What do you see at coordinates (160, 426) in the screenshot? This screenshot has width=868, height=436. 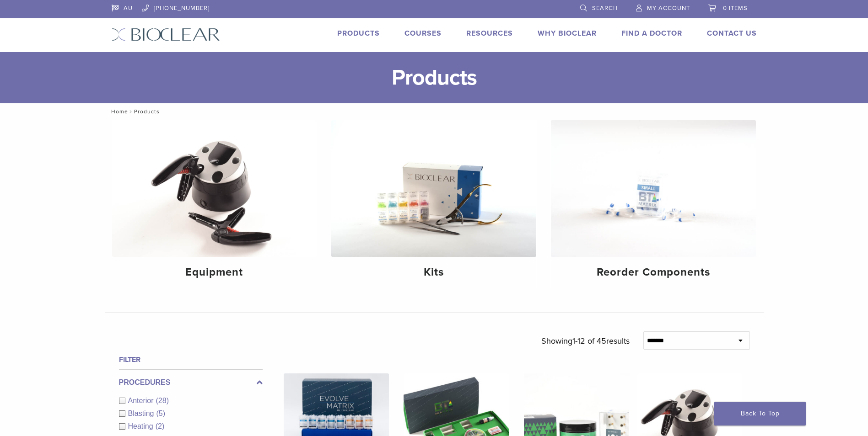 I see `span: (2)` at bounding box center [160, 426].